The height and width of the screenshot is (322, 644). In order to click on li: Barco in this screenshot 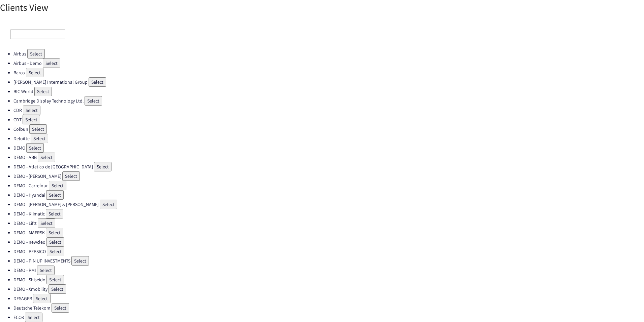, I will do `click(329, 73)`.